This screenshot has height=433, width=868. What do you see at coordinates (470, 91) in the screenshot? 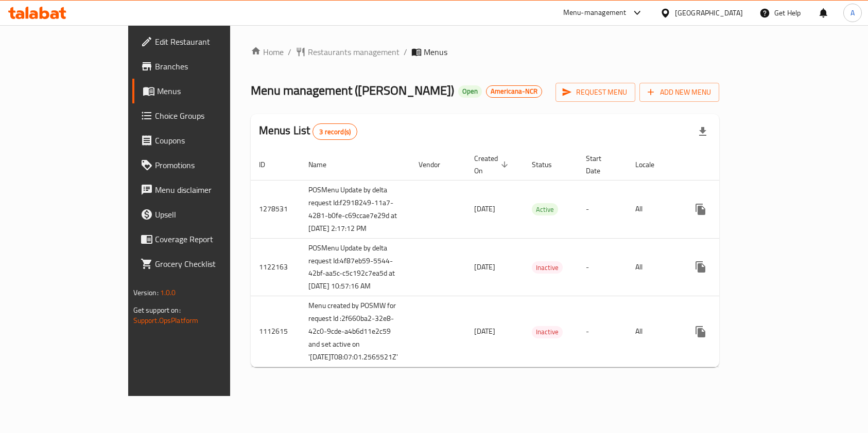
I see `span: Open` at bounding box center [470, 91].